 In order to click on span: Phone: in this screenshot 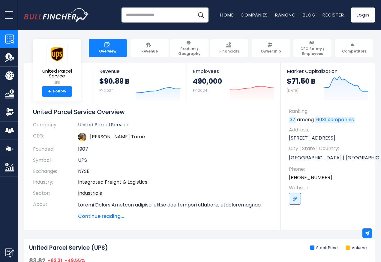, I will do `click(329, 169)`.